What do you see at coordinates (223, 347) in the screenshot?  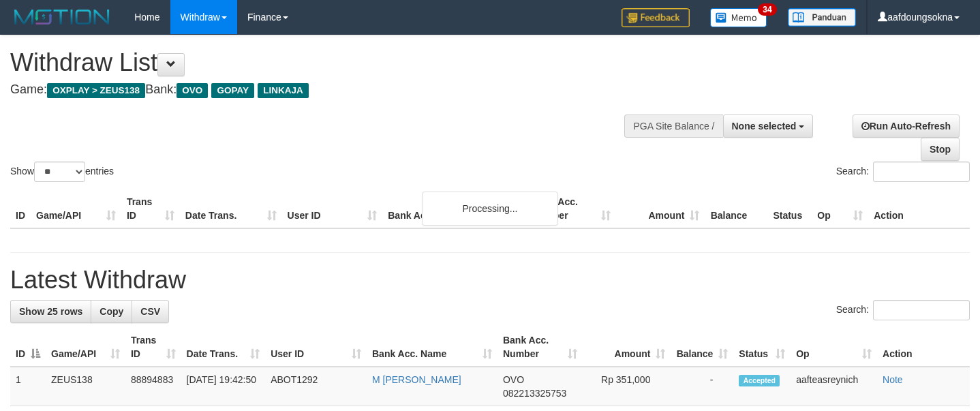 I see `th: Date Trans.: activate to sort column ascending` at bounding box center [223, 347].